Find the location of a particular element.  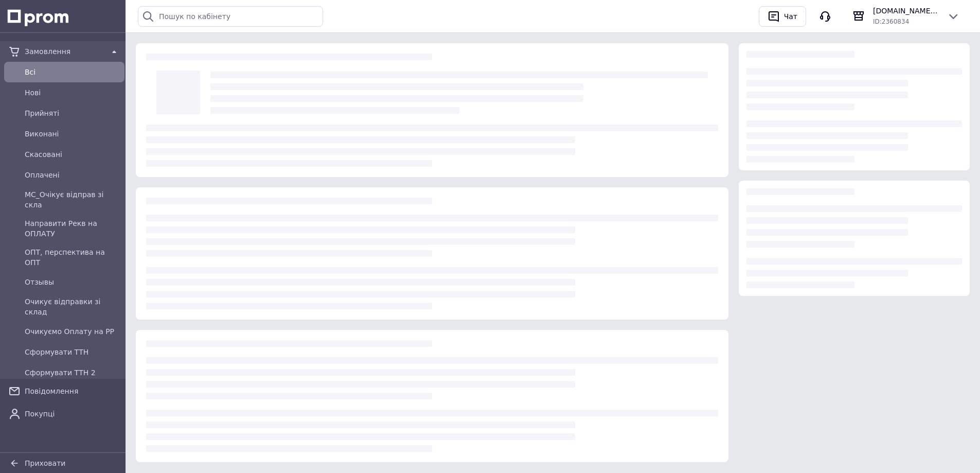

span: Отзывы is located at coordinates (73, 282).